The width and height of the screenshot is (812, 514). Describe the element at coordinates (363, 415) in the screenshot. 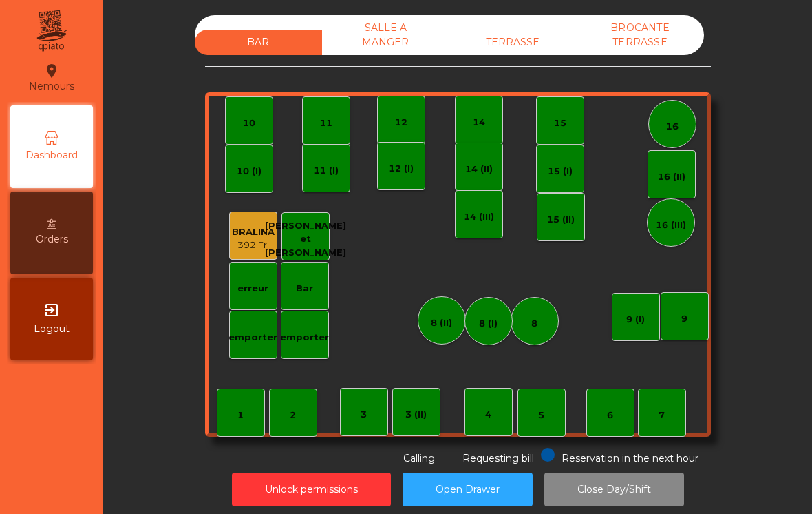

I see `div: 3` at that location.